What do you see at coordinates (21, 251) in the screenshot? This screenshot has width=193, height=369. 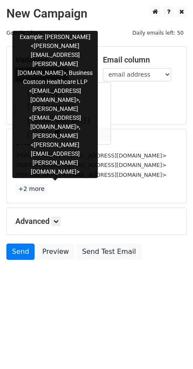 I see `a: Send` at bounding box center [21, 251].